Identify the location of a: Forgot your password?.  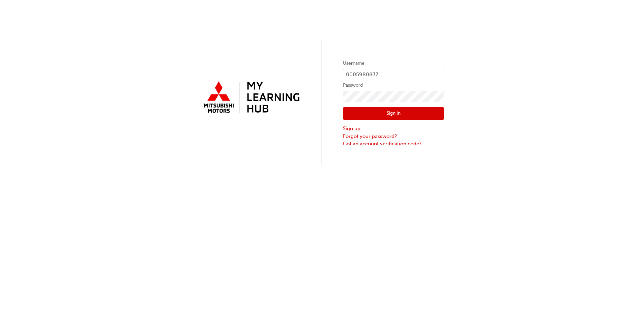
(394, 136).